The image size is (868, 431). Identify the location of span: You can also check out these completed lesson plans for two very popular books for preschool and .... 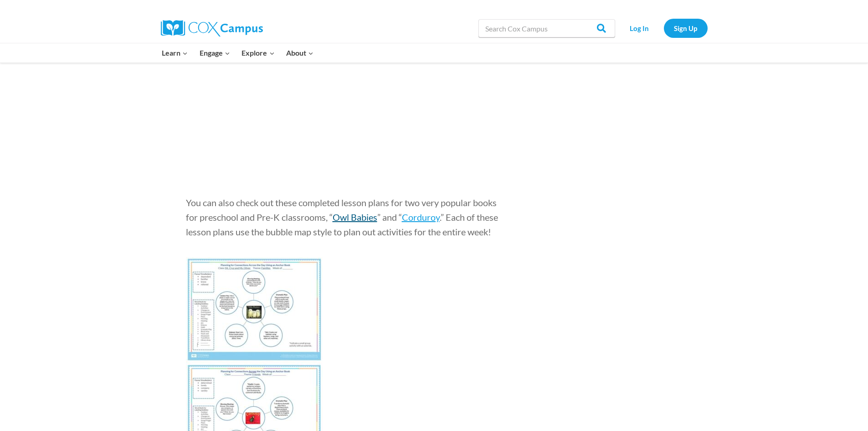
(341, 209).